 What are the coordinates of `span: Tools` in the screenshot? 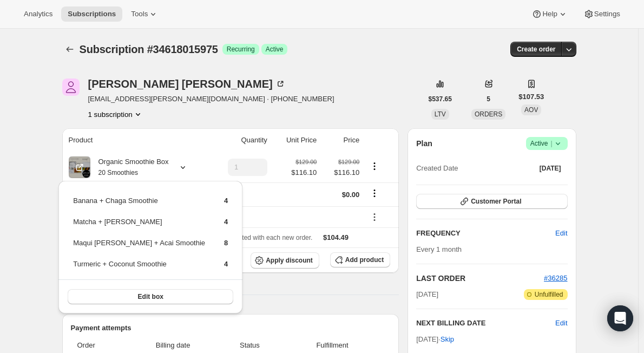 It's located at (139, 14).